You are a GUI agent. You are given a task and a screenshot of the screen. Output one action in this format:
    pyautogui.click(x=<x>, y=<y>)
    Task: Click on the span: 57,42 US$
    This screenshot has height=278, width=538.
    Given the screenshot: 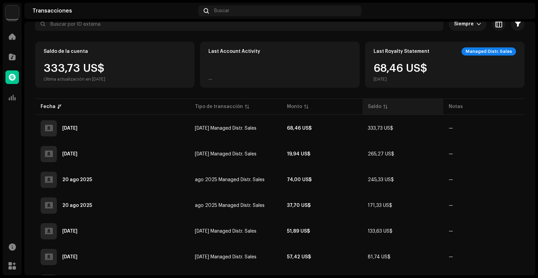 What is the action you would take?
    pyautogui.click(x=299, y=257)
    